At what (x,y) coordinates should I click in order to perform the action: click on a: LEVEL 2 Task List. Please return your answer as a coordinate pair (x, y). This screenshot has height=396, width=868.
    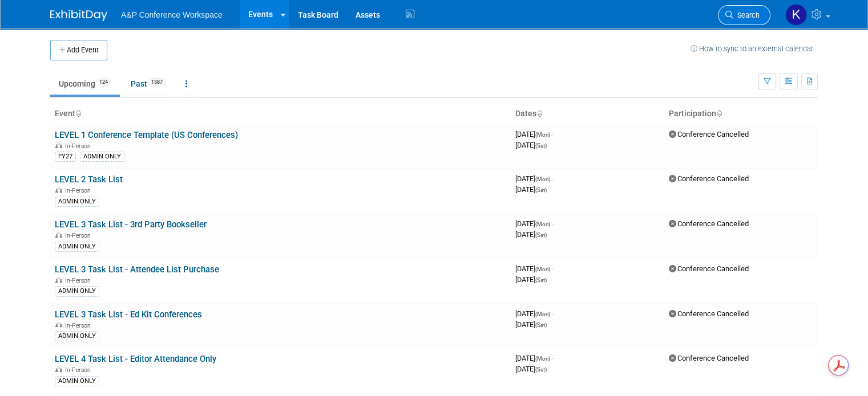
    Looking at the image, I should click on (89, 180).